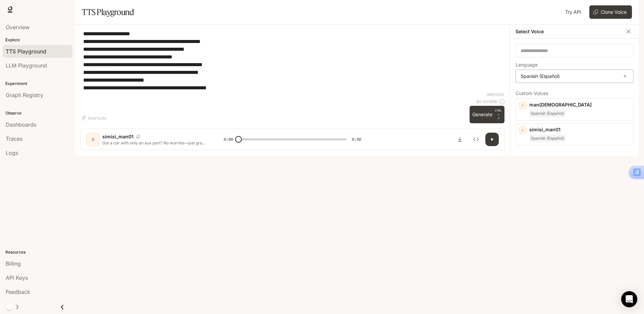 The width and height of the screenshot is (644, 314). I want to click on button: Clone Voice, so click(611, 12).